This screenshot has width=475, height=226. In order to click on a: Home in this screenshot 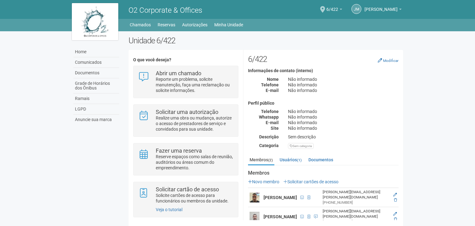, I will do `click(96, 52)`.